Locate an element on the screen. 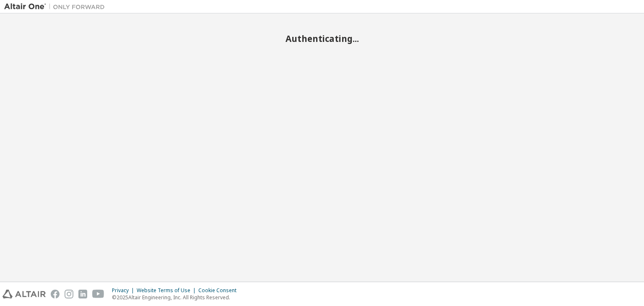 The height and width of the screenshot is (306, 644). img: instagram.svg is located at coordinates (68, 293).